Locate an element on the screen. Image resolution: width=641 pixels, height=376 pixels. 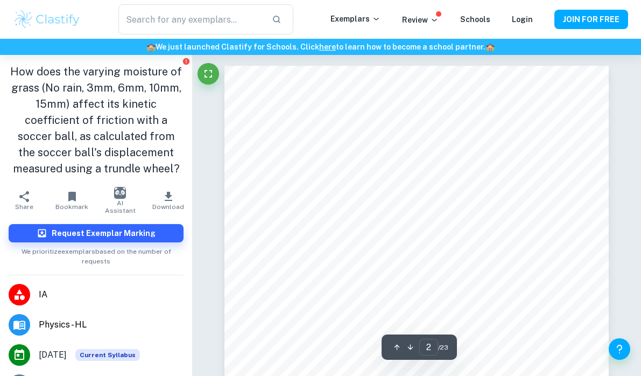
button: JOIN FOR FREE is located at coordinates (591, 19).